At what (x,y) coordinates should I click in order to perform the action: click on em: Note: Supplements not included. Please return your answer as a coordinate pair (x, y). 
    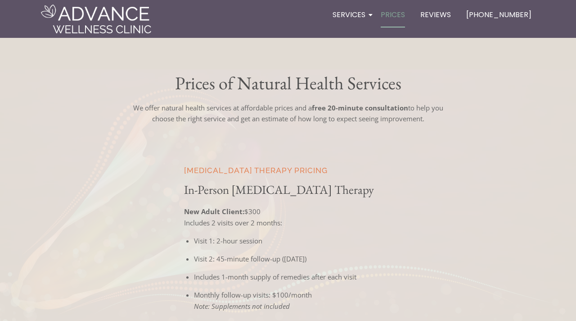
    Looking at the image, I should click on (242, 306).